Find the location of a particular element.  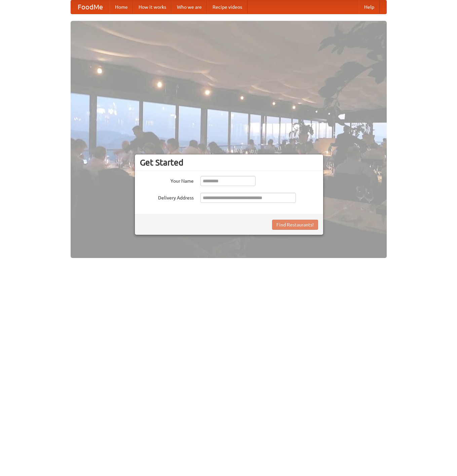

a: Help is located at coordinates (369, 7).